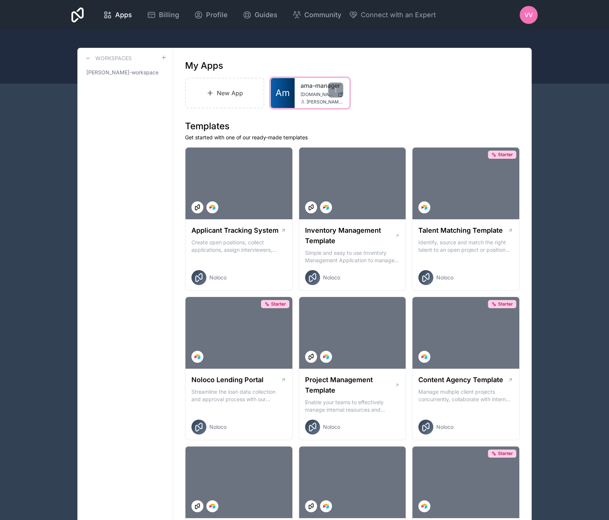 This screenshot has height=520, width=609. Describe the element at coordinates (322, 86) in the screenshot. I see `a: ama-manager` at that location.